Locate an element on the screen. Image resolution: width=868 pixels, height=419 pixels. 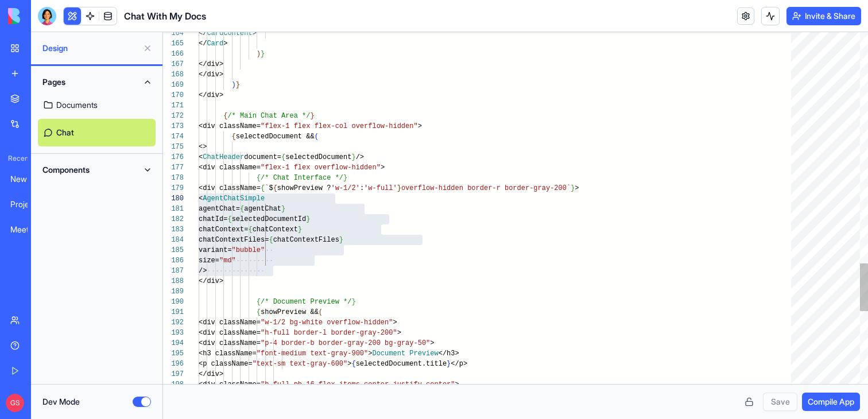
div: 178 is located at coordinates (174, 178).